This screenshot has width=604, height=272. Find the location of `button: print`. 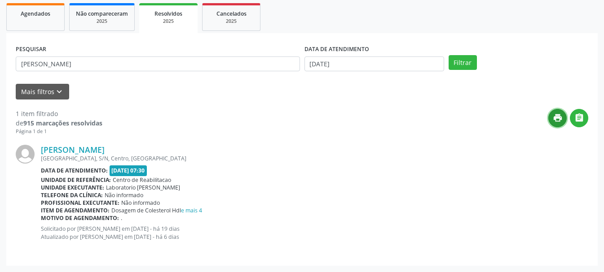

button: print is located at coordinates (557, 118).